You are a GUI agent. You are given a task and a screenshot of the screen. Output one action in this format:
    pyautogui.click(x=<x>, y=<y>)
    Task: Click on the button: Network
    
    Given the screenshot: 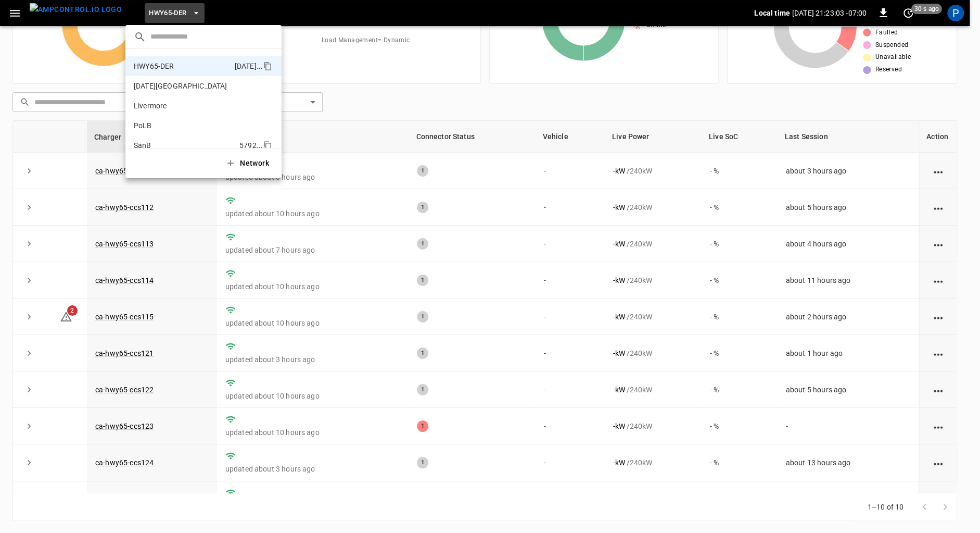 What is the action you would take?
    pyautogui.click(x=248, y=163)
    